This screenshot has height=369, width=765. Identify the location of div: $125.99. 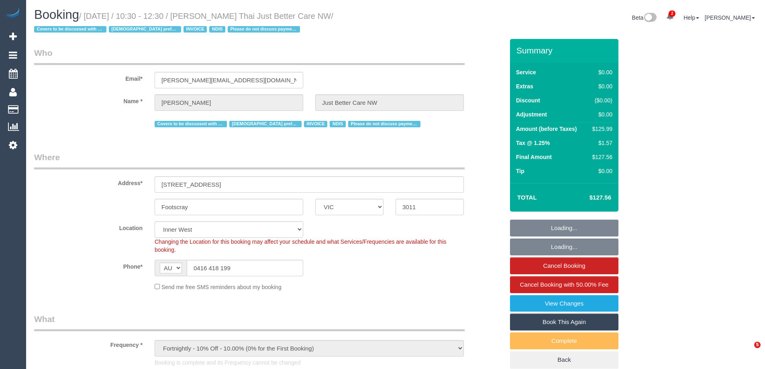
(601, 129).